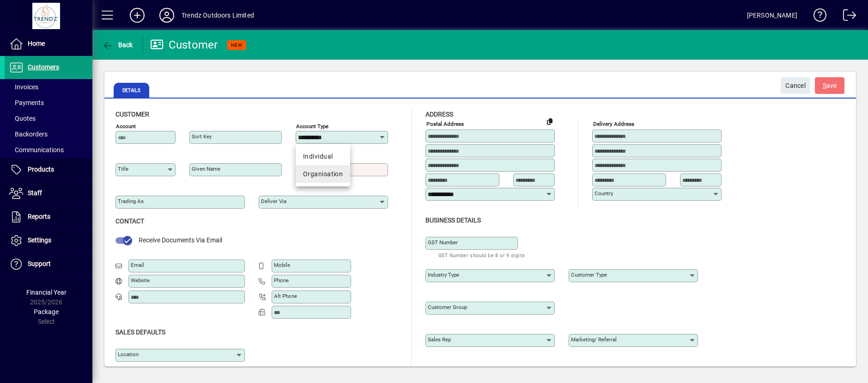 The width and height of the screenshot is (868, 383). Describe the element at coordinates (126, 126) in the screenshot. I see `mat-label: Account` at that location.